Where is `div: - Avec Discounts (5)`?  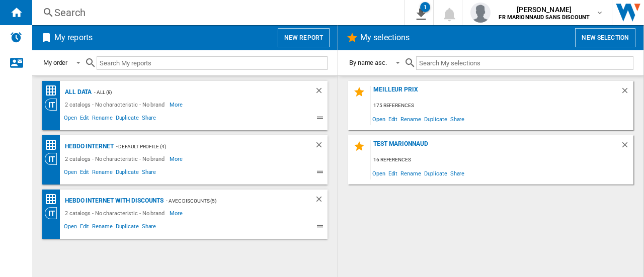
div: - Avec Discounts (5) is located at coordinates (229, 201).